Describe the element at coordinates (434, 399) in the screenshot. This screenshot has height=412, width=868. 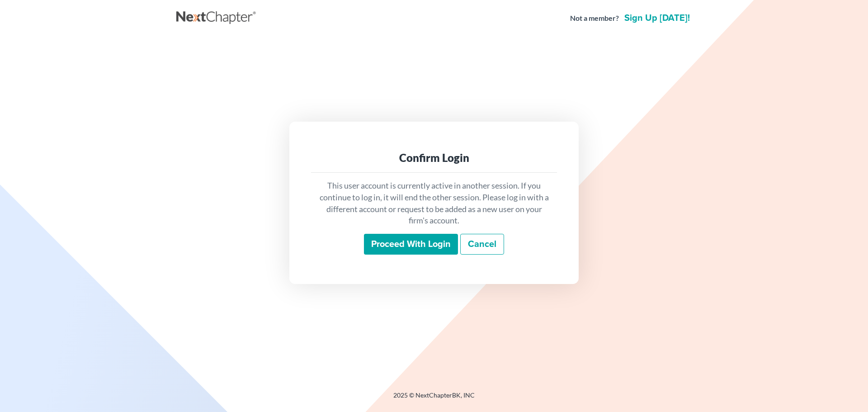
I see `div: 2025 © NextChapterBK, INC` at that location.